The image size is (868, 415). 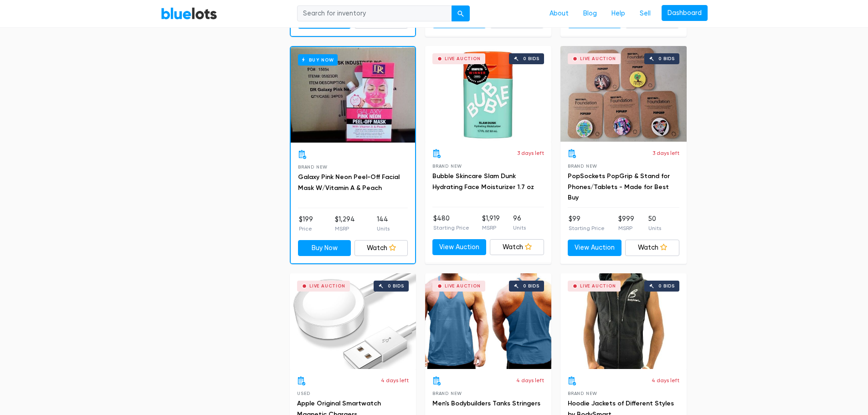 What do you see at coordinates (519, 223) in the screenshot?
I see `li: 96` at bounding box center [519, 223].